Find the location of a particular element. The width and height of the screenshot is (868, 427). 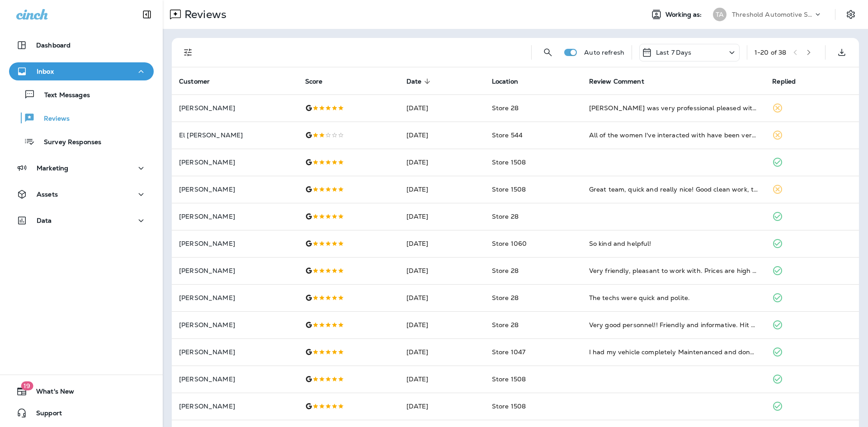

span: Support is located at coordinates (45, 415).